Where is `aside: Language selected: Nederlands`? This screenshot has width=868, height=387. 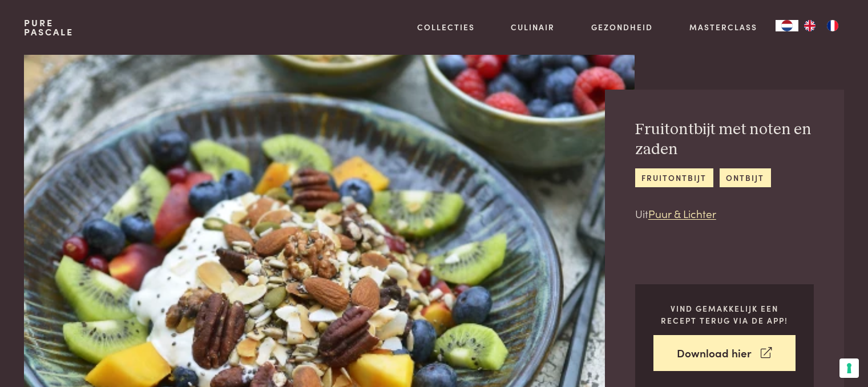 aside: Language selected: Nederlands is located at coordinates (809, 26).